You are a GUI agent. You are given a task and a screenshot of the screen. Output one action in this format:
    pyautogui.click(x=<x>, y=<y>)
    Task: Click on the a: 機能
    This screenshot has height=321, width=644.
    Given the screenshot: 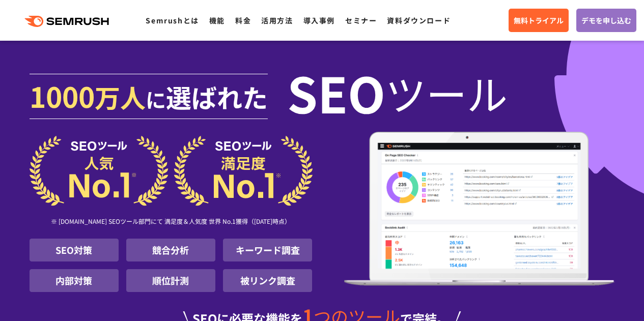 What is the action you would take?
    pyautogui.click(x=217, y=21)
    